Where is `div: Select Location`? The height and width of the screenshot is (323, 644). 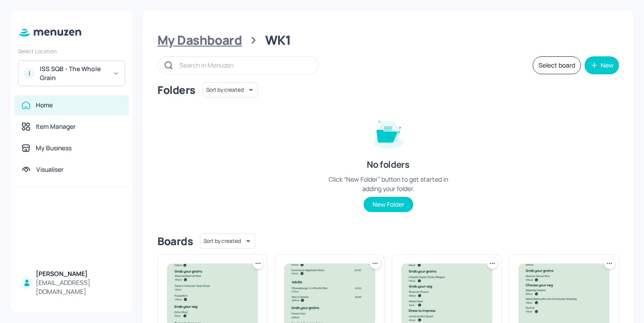
div: Select Location is located at coordinates (72, 51).